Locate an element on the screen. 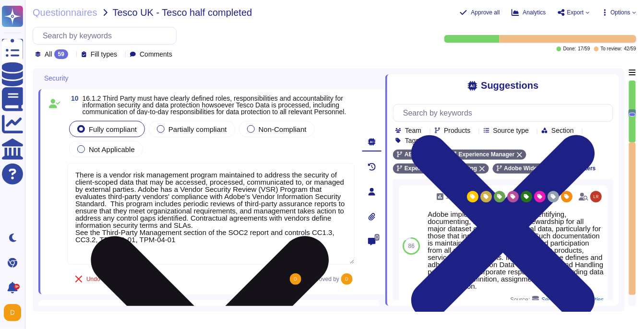  button: Approve all is located at coordinates (480, 12).